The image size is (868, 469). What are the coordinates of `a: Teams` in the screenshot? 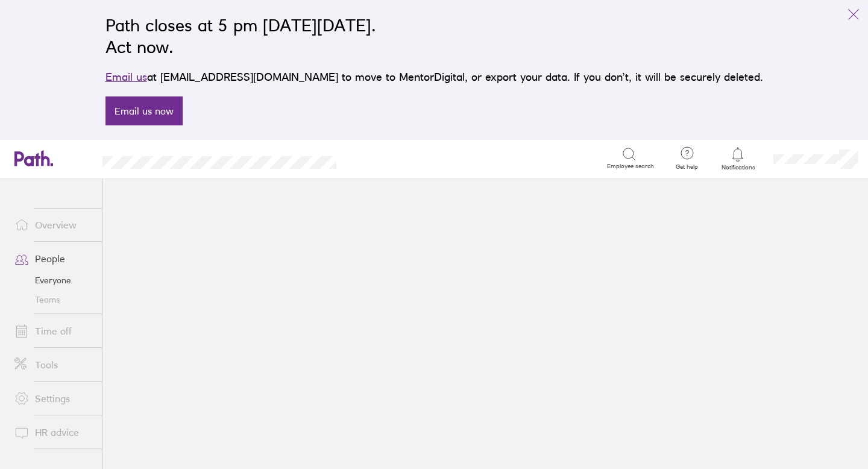 It's located at (53, 300).